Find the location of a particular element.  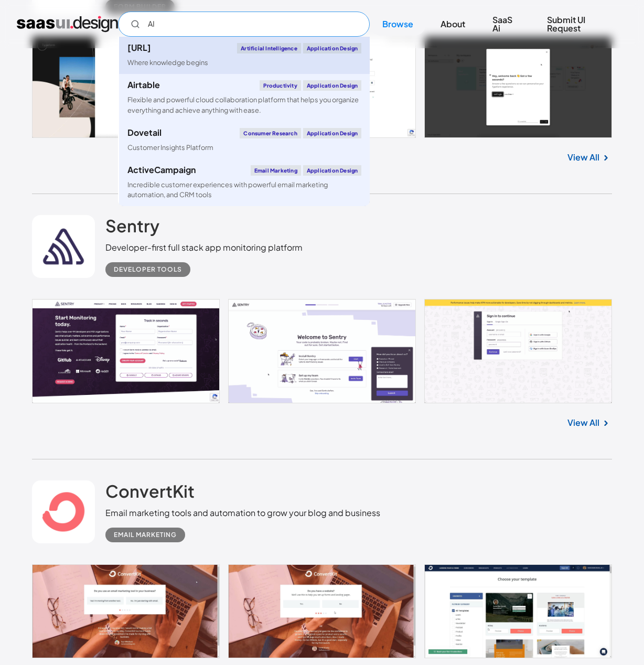

a: AirtableProductivityApplication DesignFlexible and powerful cloud collaboration platform that hel... is located at coordinates (244, 97).